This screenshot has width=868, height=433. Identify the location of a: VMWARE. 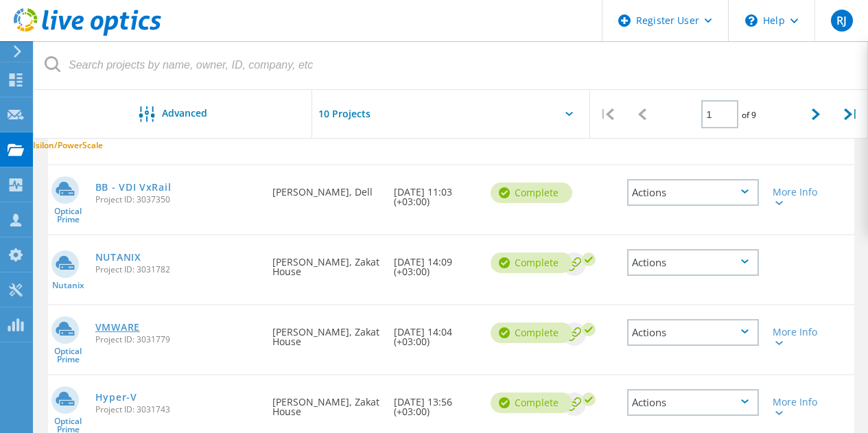
(117, 328).